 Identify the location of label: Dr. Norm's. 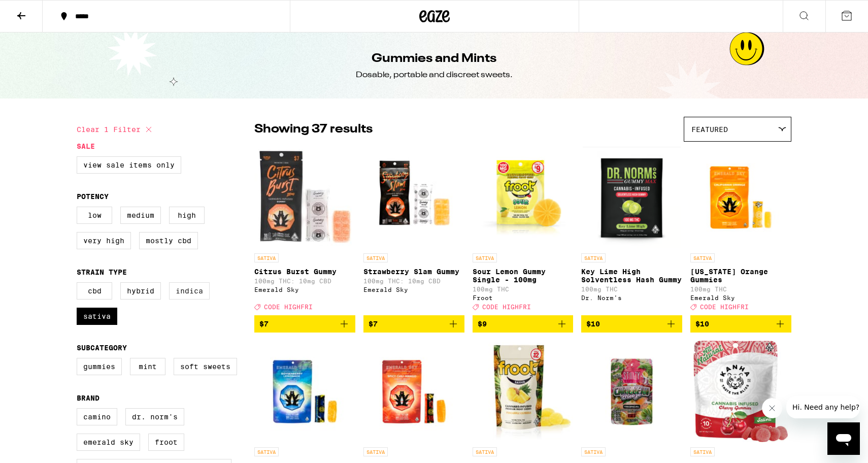
(154, 417).